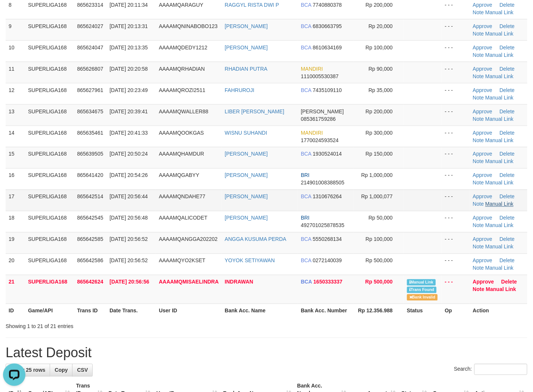 This screenshot has width=533, height=392. What do you see at coordinates (15, 289) in the screenshot?
I see `td: 21` at bounding box center [15, 289].